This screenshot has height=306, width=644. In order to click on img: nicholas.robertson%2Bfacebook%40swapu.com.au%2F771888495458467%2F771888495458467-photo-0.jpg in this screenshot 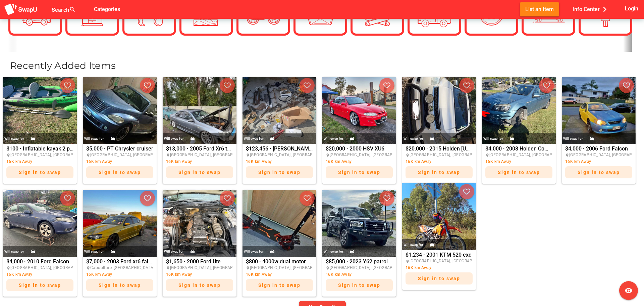, I will do `click(439, 111)`.